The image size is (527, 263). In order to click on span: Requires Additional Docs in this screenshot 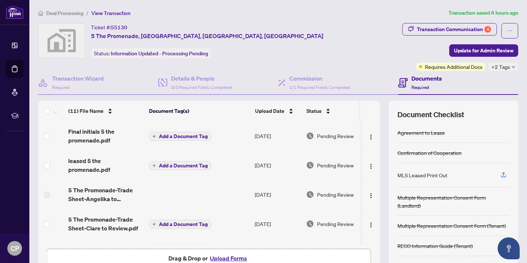, I will do `click(453, 67)`.